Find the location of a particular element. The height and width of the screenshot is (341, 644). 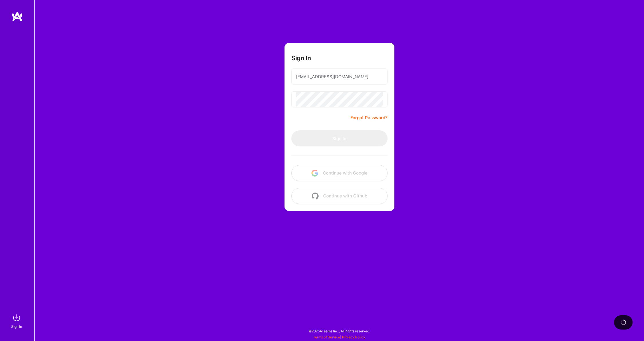

a: sign inSign In is located at coordinates (17, 321).